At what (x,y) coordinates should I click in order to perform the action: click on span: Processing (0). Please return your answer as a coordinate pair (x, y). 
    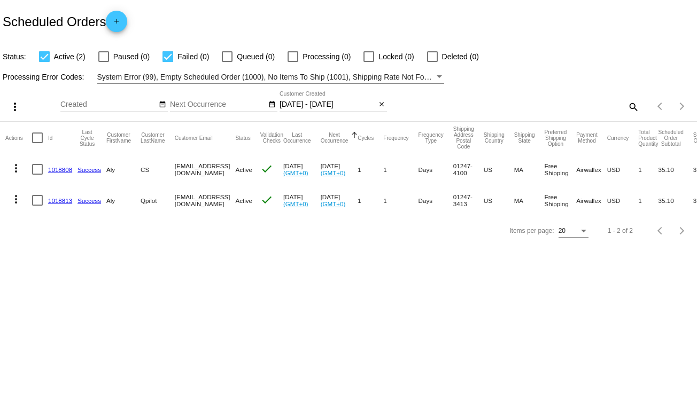
    Looking at the image, I should click on (326, 57).